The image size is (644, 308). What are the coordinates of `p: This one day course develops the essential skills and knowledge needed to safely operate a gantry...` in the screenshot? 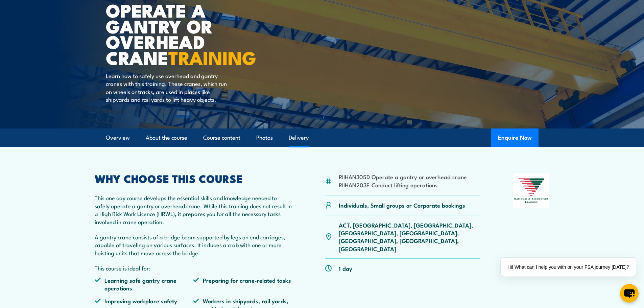 It's located at (194, 210).